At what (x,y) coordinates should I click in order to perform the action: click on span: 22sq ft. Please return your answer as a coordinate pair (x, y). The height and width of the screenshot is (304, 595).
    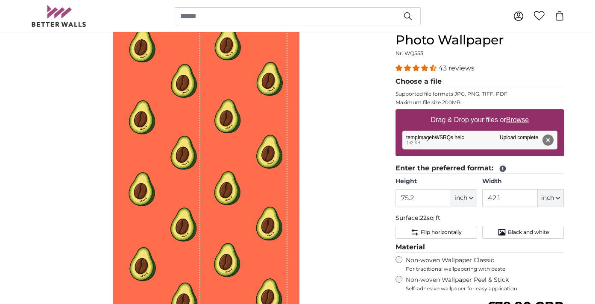
    Looking at the image, I should click on (430, 218).